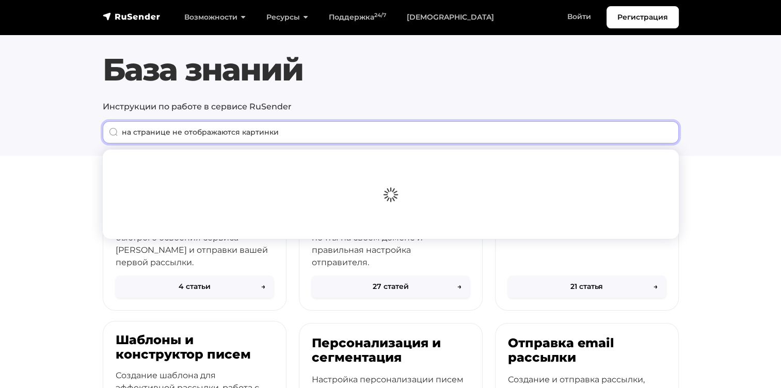 The height and width of the screenshot is (388, 781). I want to click on a: Войти, so click(579, 17).